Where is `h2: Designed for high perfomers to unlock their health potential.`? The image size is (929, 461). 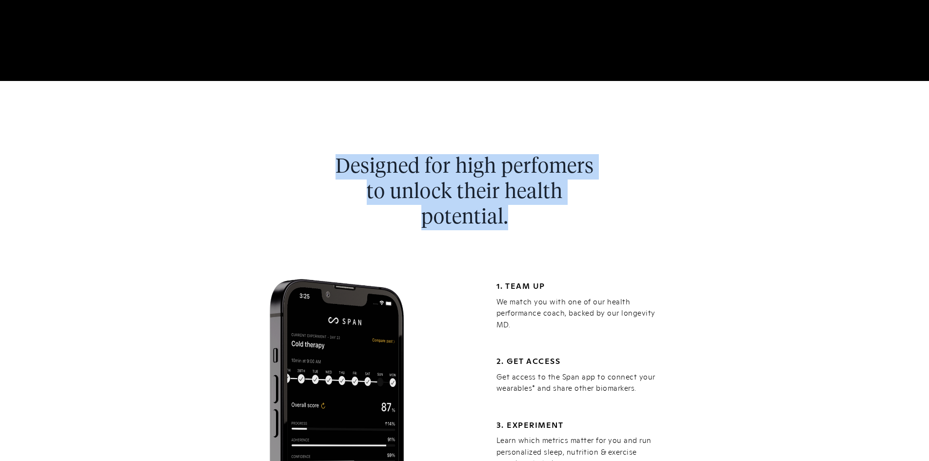 h2: Designed for high perfomers to unlock their health potential. is located at coordinates (465, 192).